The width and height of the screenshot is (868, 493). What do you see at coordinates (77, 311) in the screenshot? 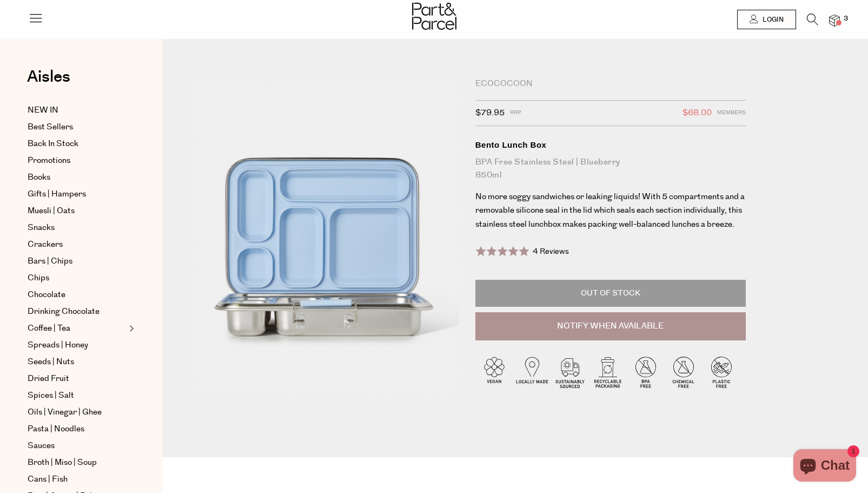
I see `a: Drinking Chocolate` at bounding box center [77, 311].